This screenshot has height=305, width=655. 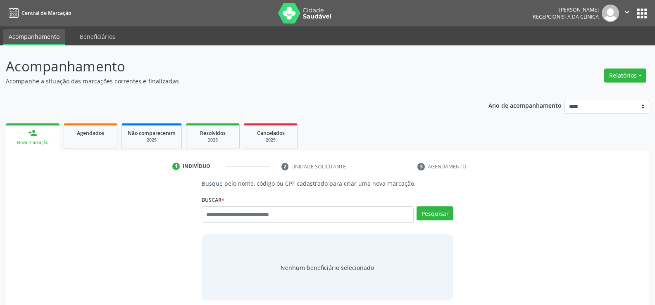 I want to click on div: Nova marcação, so click(x=33, y=143).